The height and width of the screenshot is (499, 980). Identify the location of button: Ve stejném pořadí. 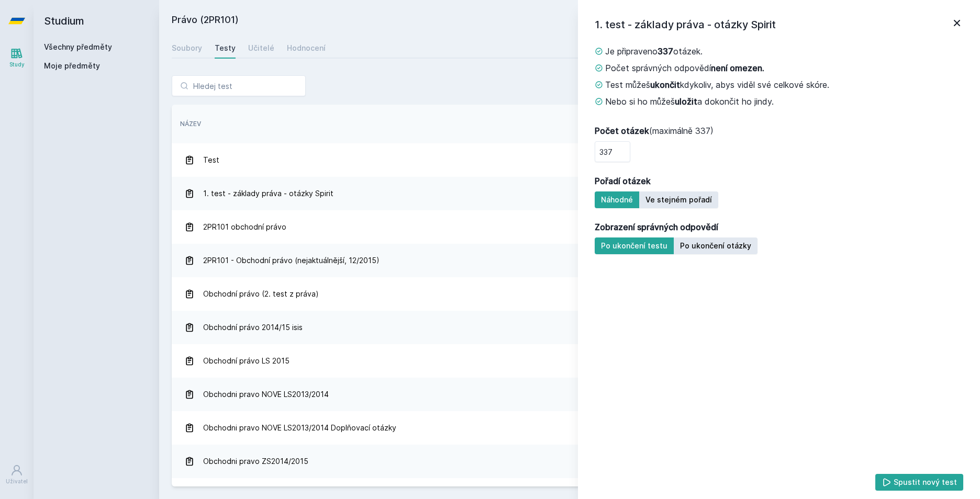
(678, 200).